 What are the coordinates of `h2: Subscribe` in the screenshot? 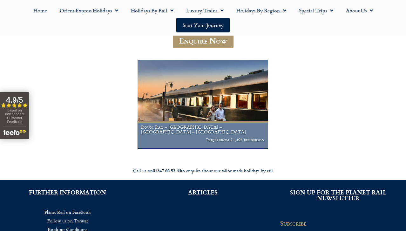 It's located at (329, 223).